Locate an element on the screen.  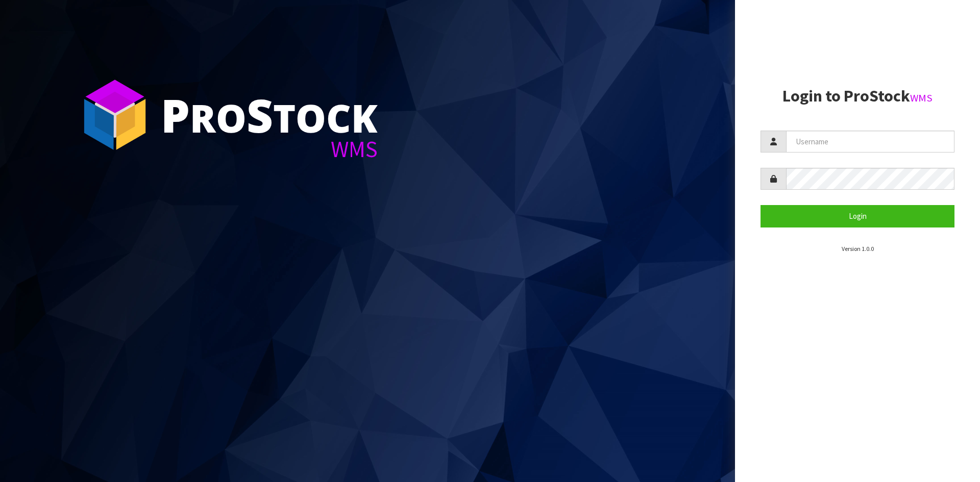
button: Login is located at coordinates (858, 216).